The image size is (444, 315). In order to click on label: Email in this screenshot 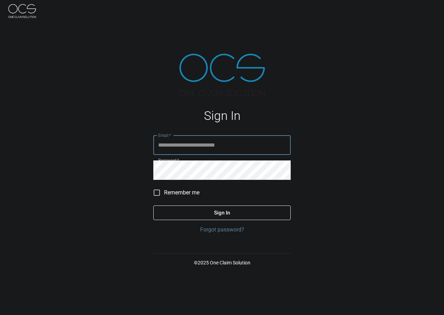, I will do `click(165, 135)`.